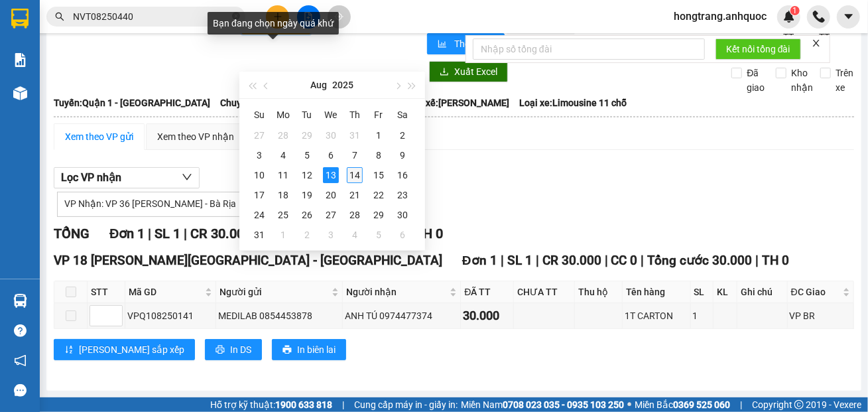 This screenshot has width=868, height=412. I want to click on span: CR 30.000, so click(221, 233).